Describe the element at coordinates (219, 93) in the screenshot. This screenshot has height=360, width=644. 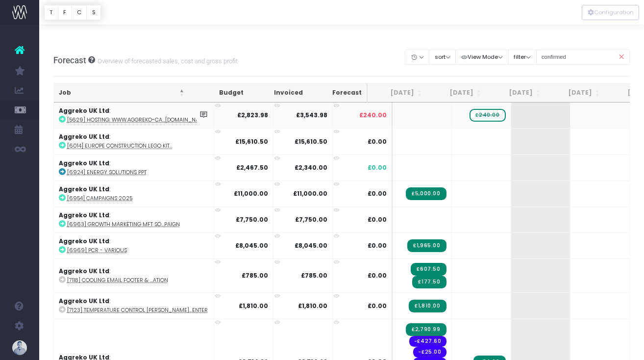
I see `th: Budget` at that location.